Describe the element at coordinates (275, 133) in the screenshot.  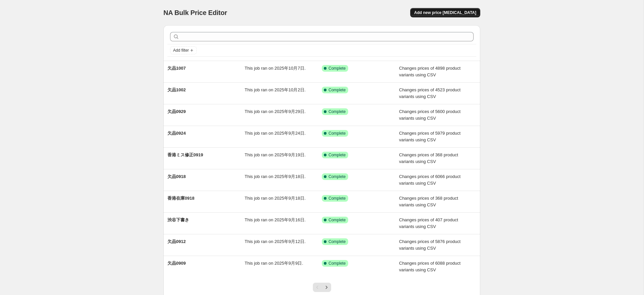
I see `span: This job ran on 2025年9月24日.` at that location.